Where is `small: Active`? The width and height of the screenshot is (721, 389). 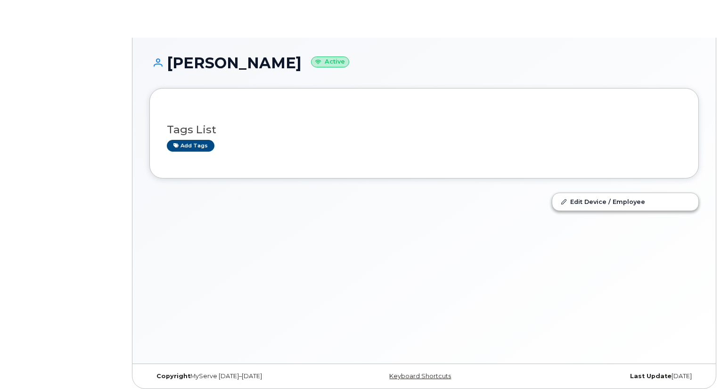 small: Active is located at coordinates (330, 62).